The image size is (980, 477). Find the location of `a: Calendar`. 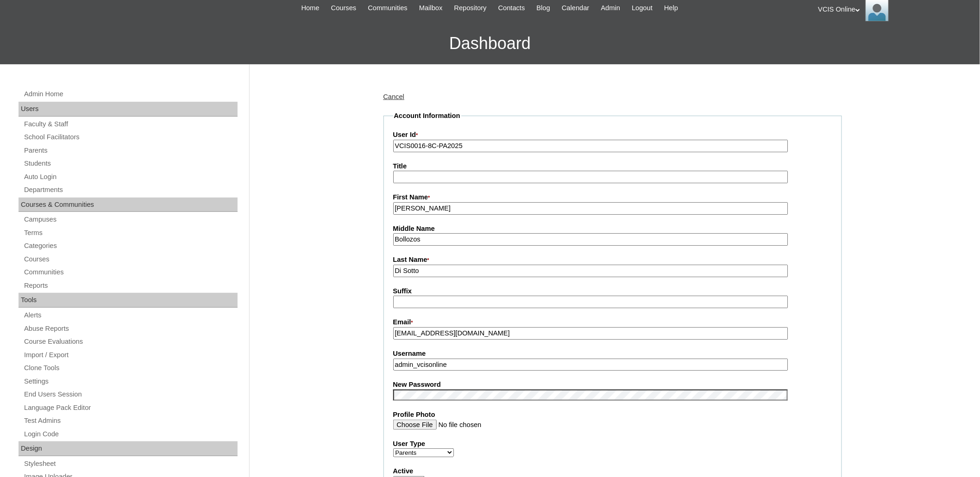

a: Calendar is located at coordinates (575, 8).